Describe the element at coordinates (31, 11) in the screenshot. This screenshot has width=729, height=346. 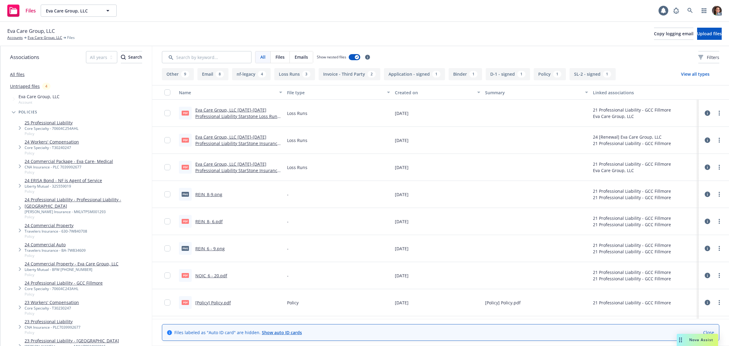
I see `span: Files` at that location.